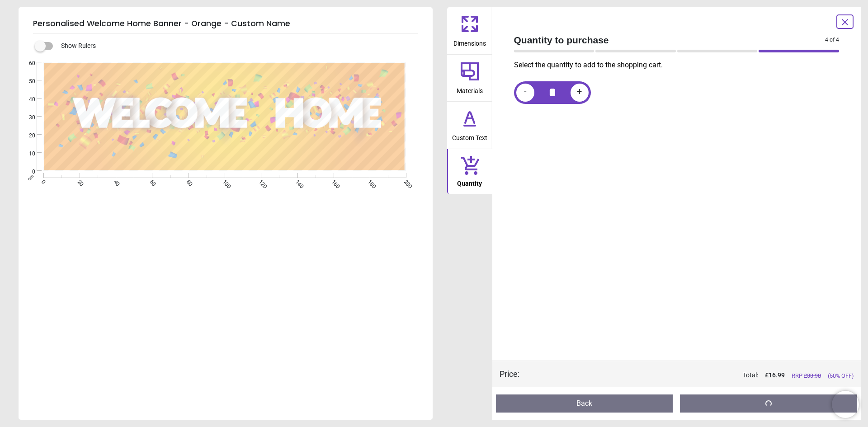 The width and height of the screenshot is (868, 427). I want to click on span: 30, so click(26, 117).